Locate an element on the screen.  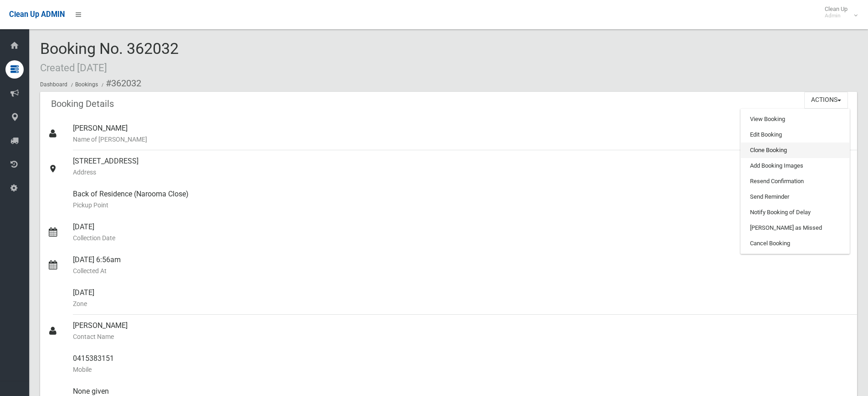
div: 0415383151 is located at coordinates (461, 364).